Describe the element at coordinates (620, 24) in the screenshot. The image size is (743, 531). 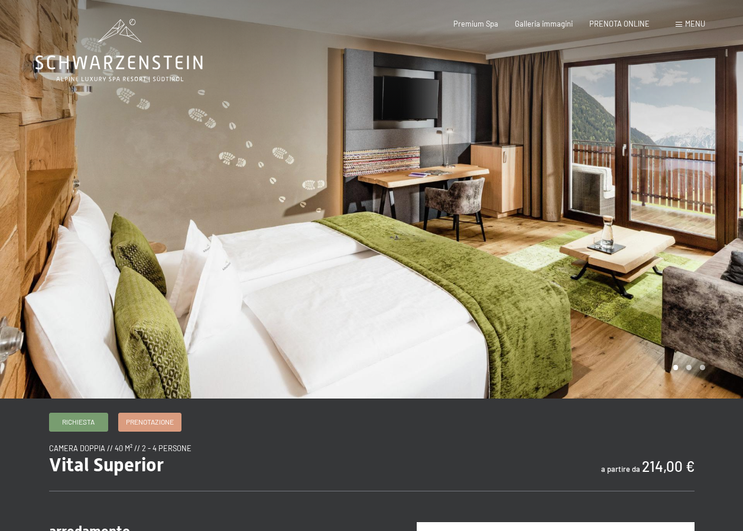
I see `a: PRENOTA ONLINE` at that location.